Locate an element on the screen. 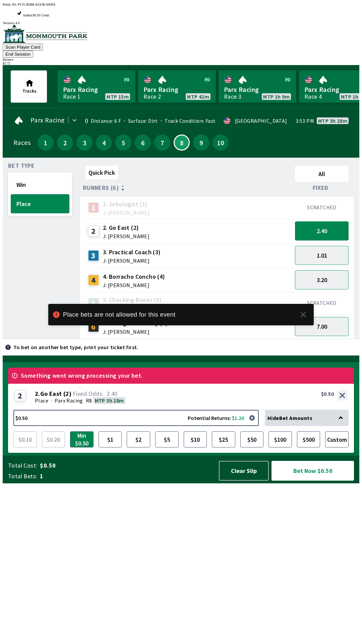  span: 1. Jebologist (1) is located at coordinates (126, 205).